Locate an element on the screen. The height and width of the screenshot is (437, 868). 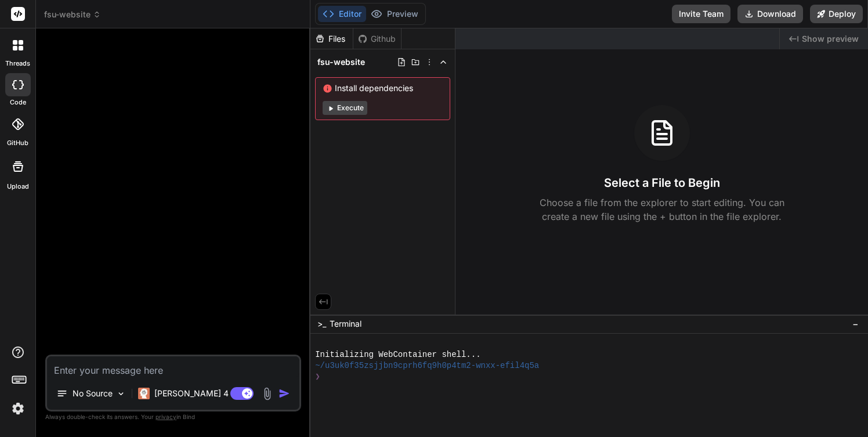
div: Github is located at coordinates (377, 39).